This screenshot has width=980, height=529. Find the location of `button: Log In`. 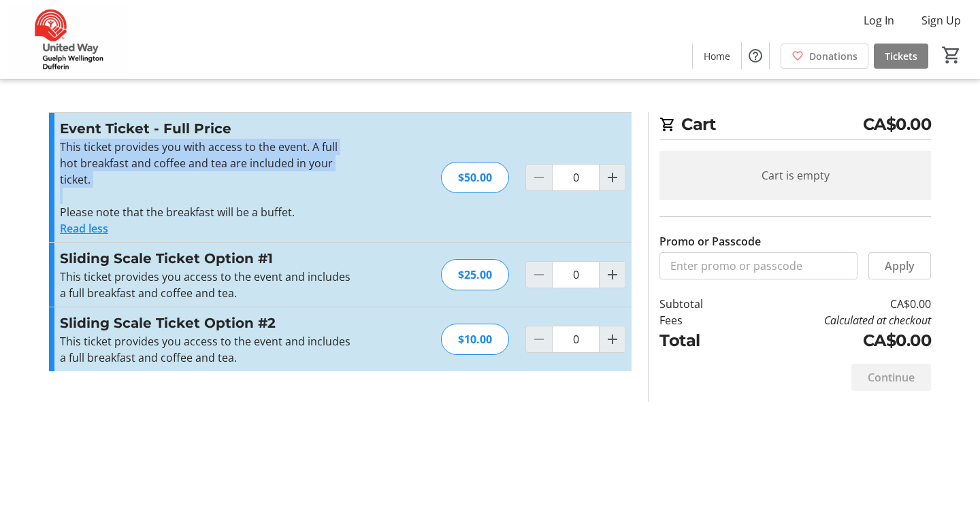

button: Log In is located at coordinates (879, 21).